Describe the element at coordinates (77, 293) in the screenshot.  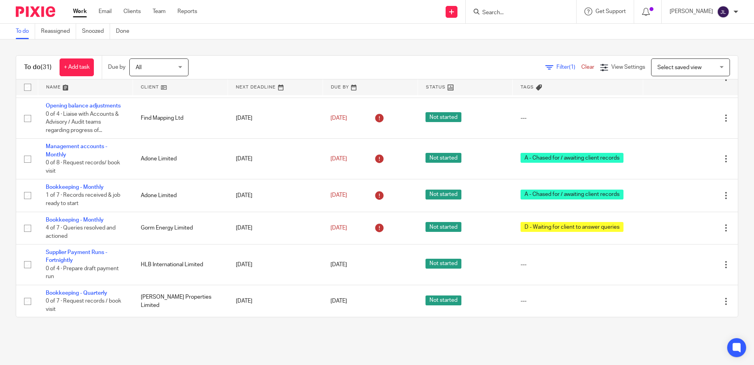
I see `a: Bookkeeping - Quarterly` at that location.